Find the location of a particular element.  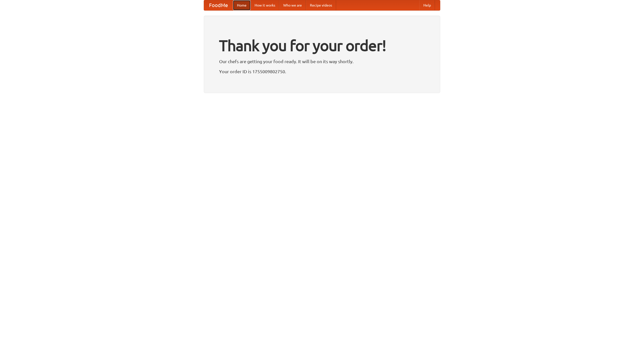

h1: Thank you for your order! is located at coordinates (322, 46).